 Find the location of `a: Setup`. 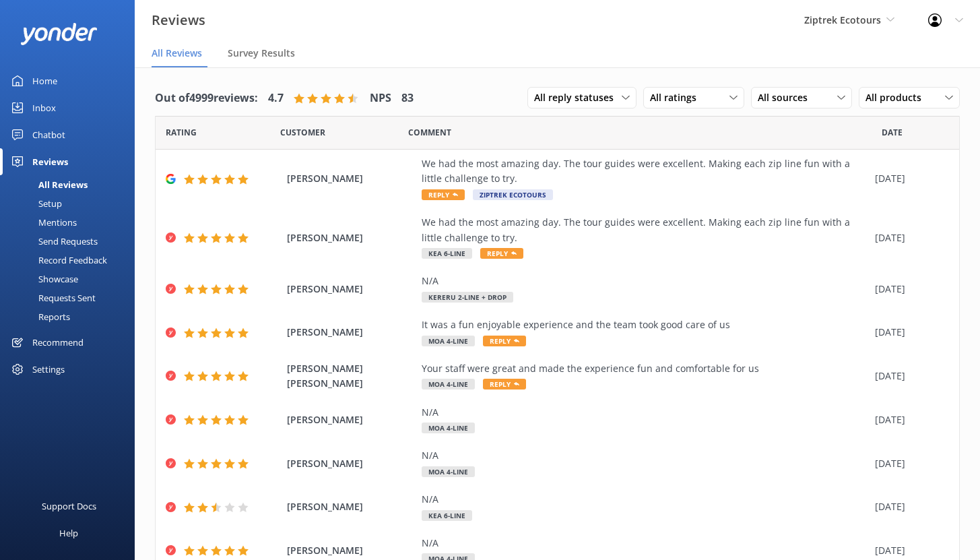

a: Setup is located at coordinates (72, 204).